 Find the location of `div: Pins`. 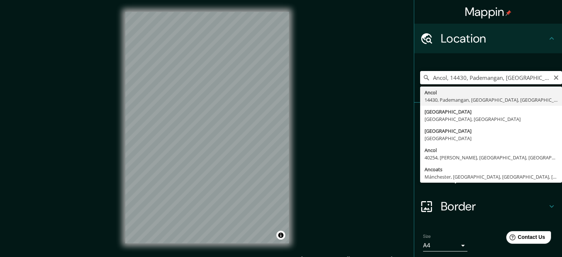

div: Pins is located at coordinates (488, 117).